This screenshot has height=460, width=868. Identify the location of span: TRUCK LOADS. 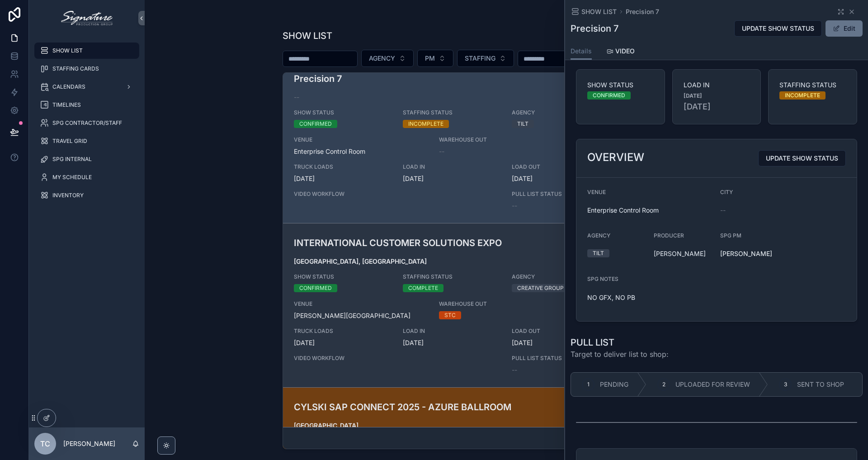
(342, 167).